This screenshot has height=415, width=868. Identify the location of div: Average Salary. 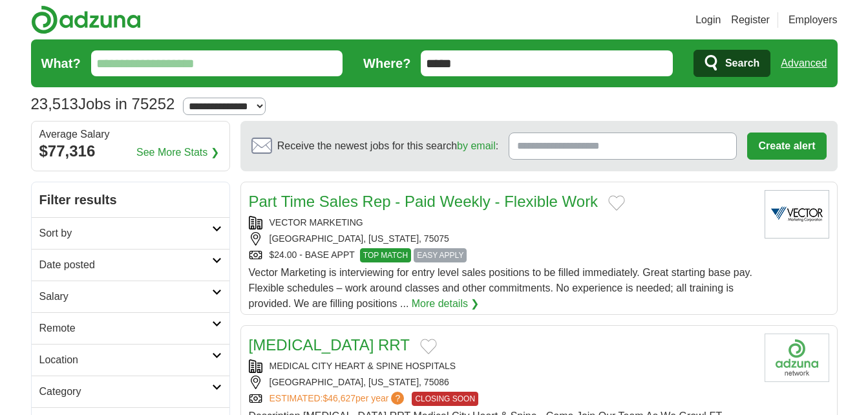
(131, 135).